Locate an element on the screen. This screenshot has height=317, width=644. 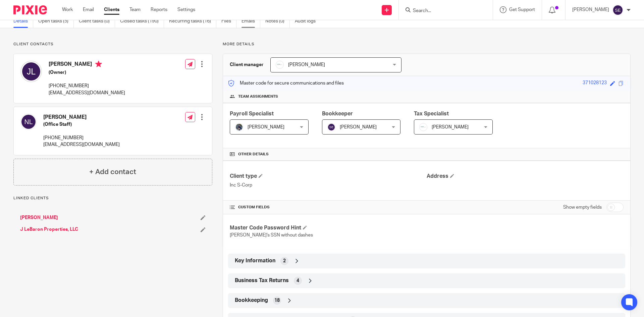
i: Primary is located at coordinates (98, 64).